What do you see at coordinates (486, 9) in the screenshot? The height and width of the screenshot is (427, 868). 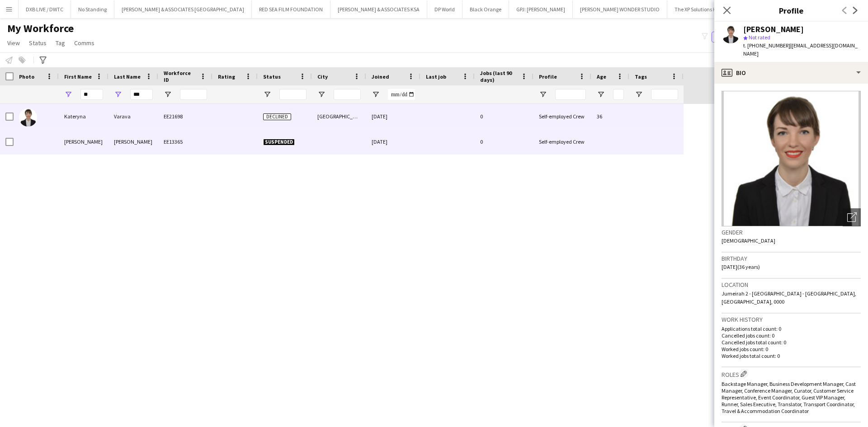 I see `button: Black Orange` at bounding box center [486, 9].